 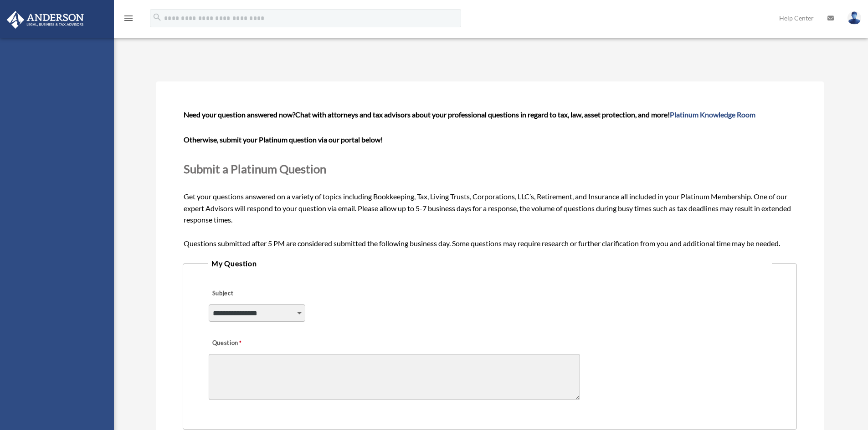 What do you see at coordinates (255, 169) in the screenshot?
I see `span: Submit a Platinum Question` at bounding box center [255, 169].